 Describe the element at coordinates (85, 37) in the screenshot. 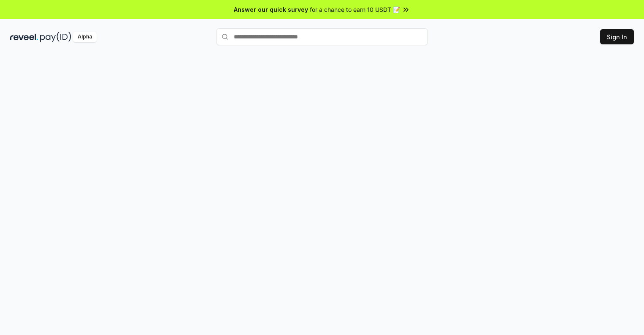

I see `div: Alpha` at that location.